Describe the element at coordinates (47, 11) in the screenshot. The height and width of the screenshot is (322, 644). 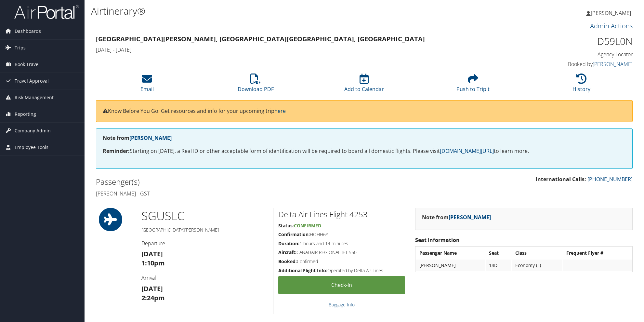
I see `img: airportal-logo.png` at that location.